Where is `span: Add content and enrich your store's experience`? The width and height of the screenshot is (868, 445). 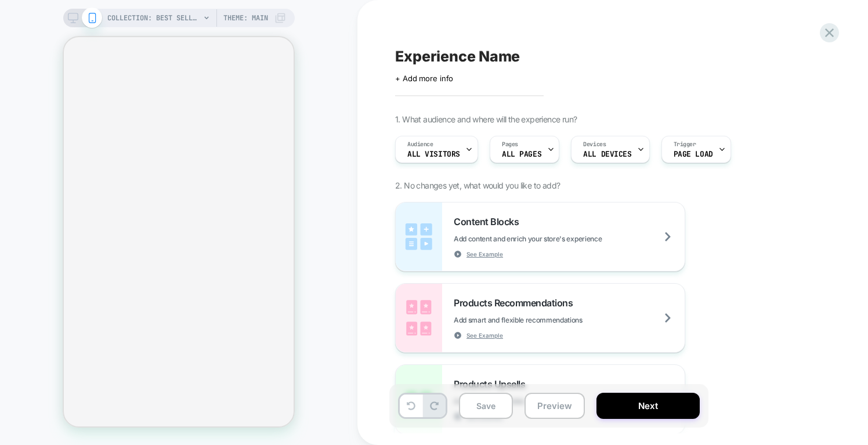
span: Add content and enrich your store's experience is located at coordinates (556, 238).